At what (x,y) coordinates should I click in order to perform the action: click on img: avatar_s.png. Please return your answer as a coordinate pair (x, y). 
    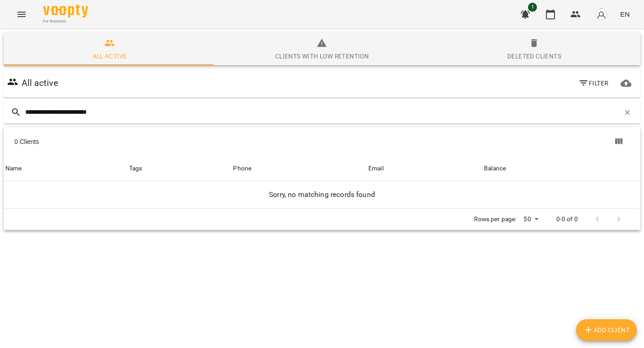
    Looking at the image, I should click on (601, 14).